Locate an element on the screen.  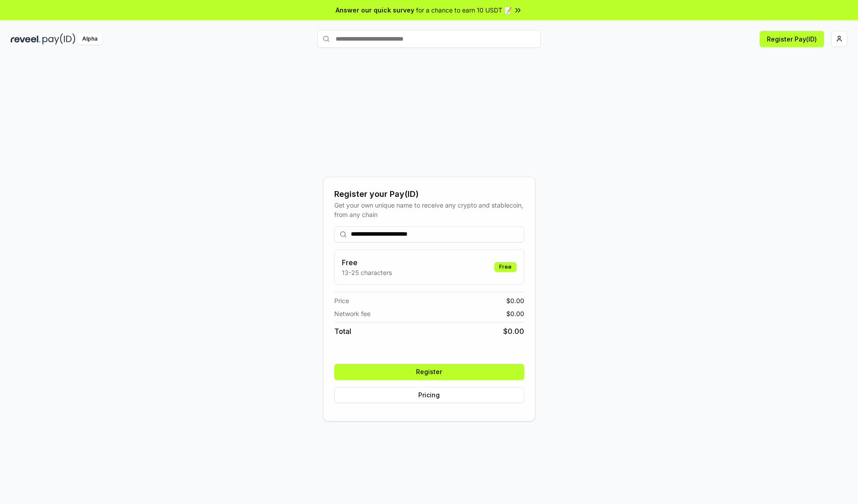
span: Answer our quick survey is located at coordinates (375, 10).